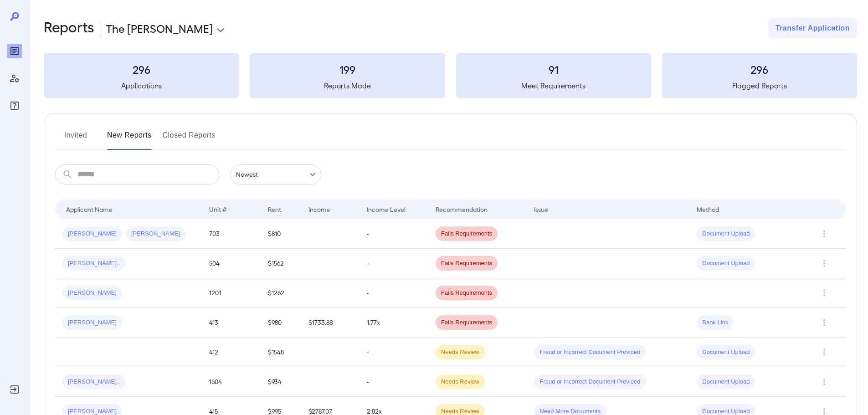 This screenshot has height=415, width=868. Describe the element at coordinates (231, 263) in the screenshot. I see `td: 504` at that location.